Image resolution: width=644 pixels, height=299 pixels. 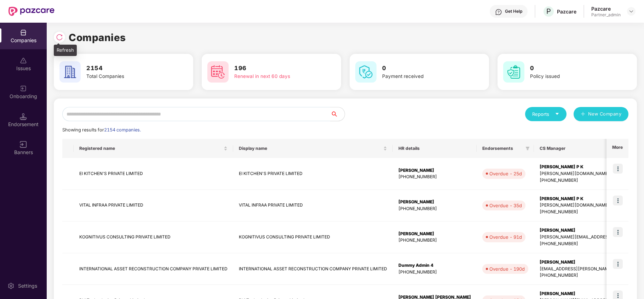 I want to click on div: Overdue - 190d, so click(x=507, y=269).